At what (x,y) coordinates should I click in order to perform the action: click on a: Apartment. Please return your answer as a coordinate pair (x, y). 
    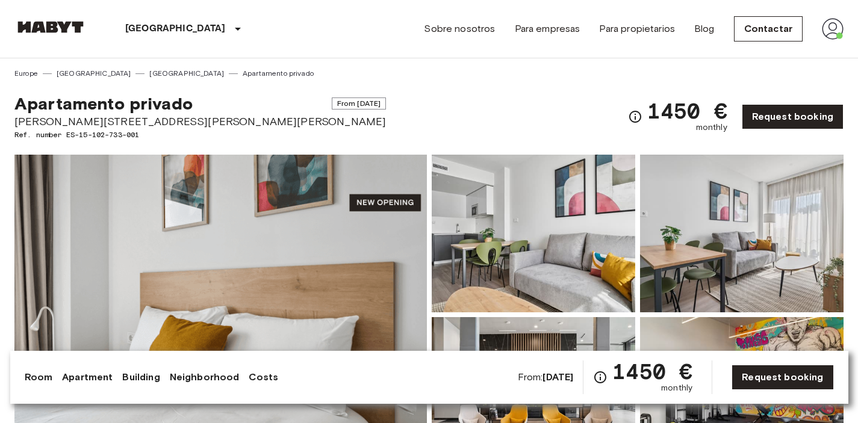
    Looking at the image, I should click on (87, 378).